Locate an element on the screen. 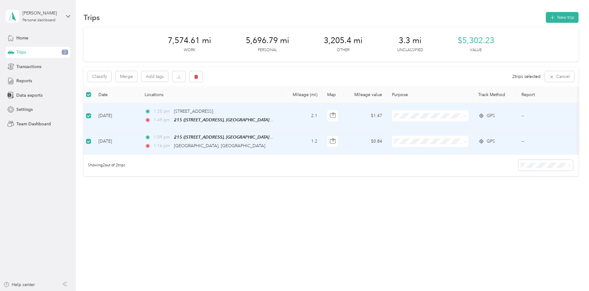 Image resolution: width=589 pixels, height=291 pixels. td: 1.2 is located at coordinates (302, 142).